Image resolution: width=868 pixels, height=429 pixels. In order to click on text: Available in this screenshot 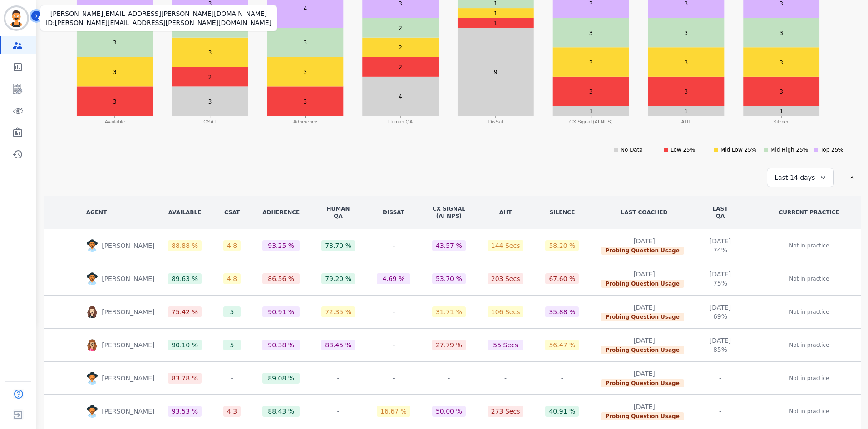, I will do `click(115, 122)`.